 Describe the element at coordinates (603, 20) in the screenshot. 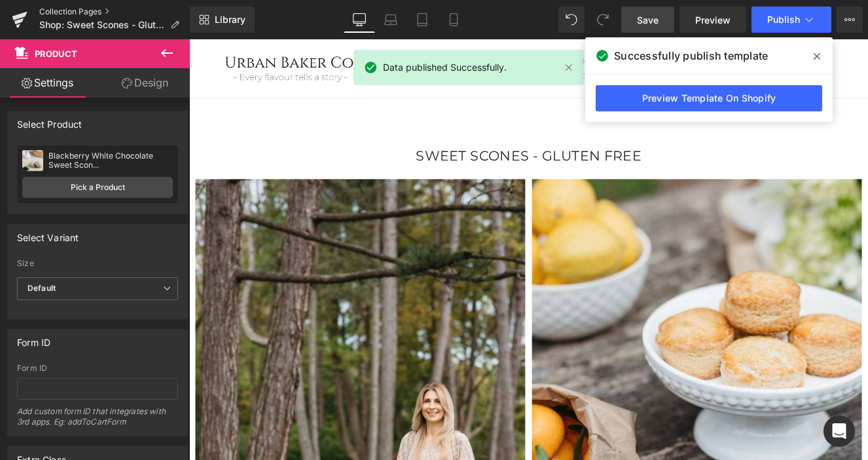

I see `button: Redo` at that location.